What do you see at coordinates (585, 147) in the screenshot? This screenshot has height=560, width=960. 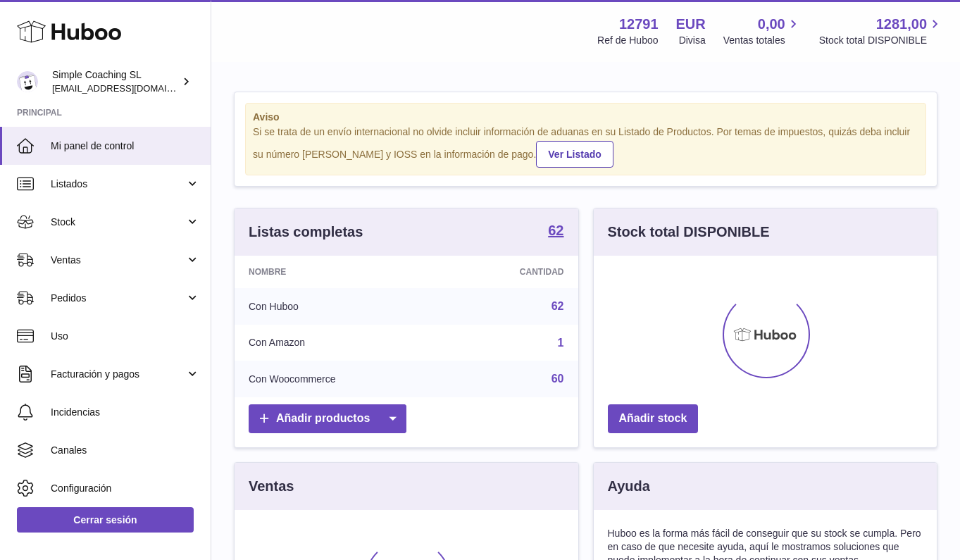 I see `div: Si se trata de un envío internacional no olvide incluir información de aduanas en su Listado de P...` at bounding box center [585, 147].